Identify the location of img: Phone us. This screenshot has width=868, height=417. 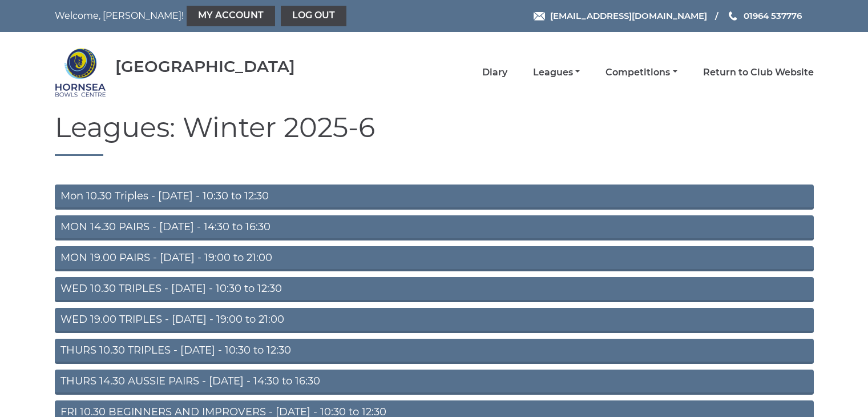
(733, 16).